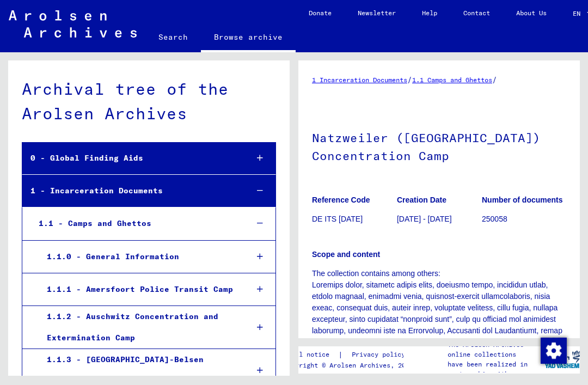 Image resolution: width=588 pixels, height=385 pixels. I want to click on a: Privacy policy, so click(381, 354).